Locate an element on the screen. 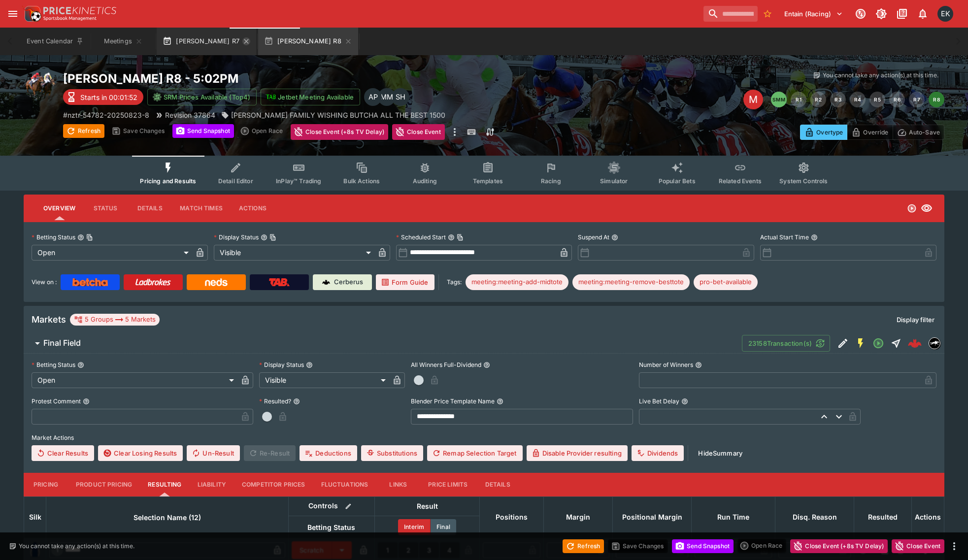  button: Match Times is located at coordinates (201, 208).